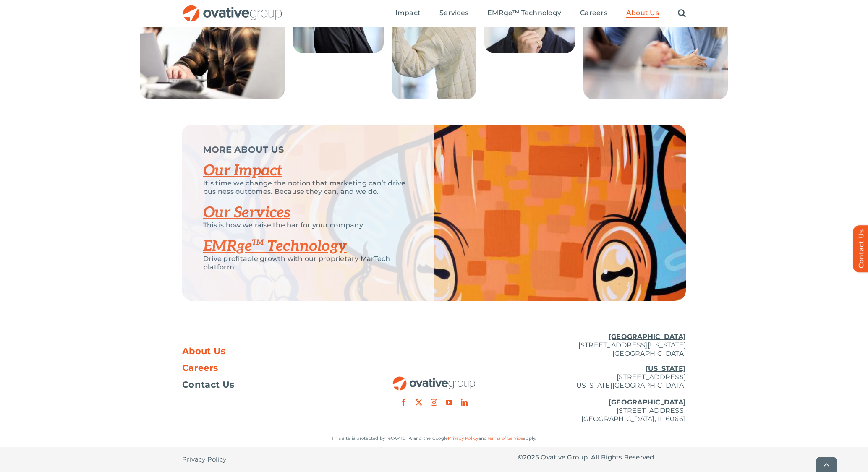  I want to click on p: It’s time we change the notion that marketing can’t drive business outcomes. Because they can, an..., so click(308, 187).